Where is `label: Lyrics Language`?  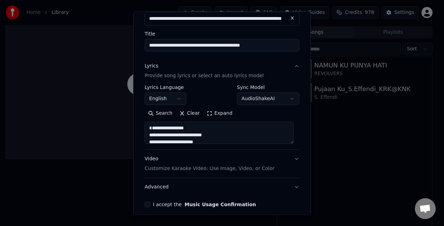
label: Lyrics Language is located at coordinates (166, 87).